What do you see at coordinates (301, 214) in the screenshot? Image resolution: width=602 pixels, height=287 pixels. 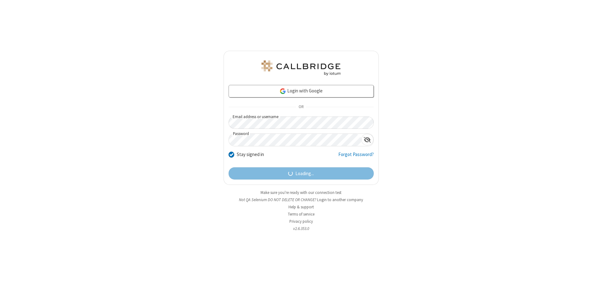 I see `a: Terms of service` at bounding box center [301, 214].